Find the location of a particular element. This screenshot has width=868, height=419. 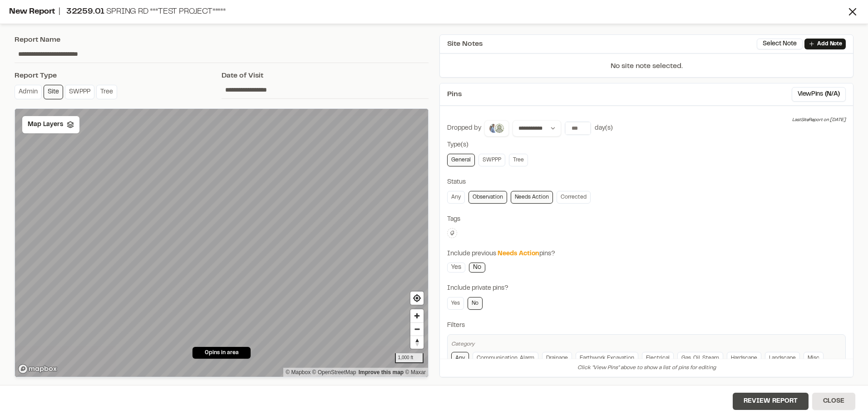

a: Electrical is located at coordinates (658, 358).